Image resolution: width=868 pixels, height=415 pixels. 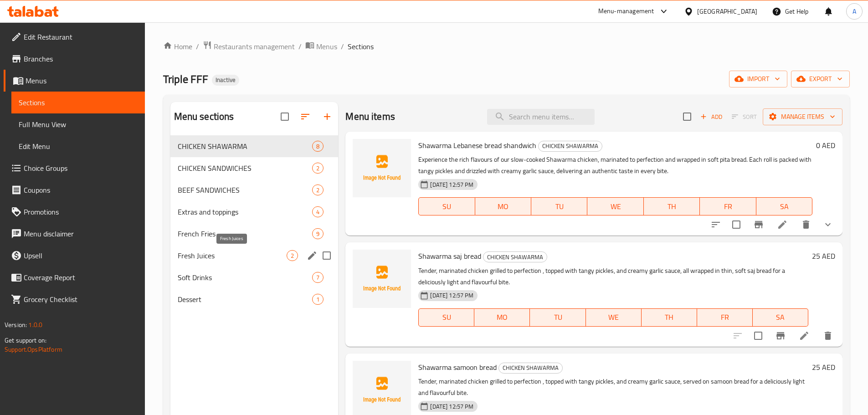 What do you see at coordinates (245, 190) in the screenshot?
I see `span: BEEF SANDWICHES` at bounding box center [245, 190].